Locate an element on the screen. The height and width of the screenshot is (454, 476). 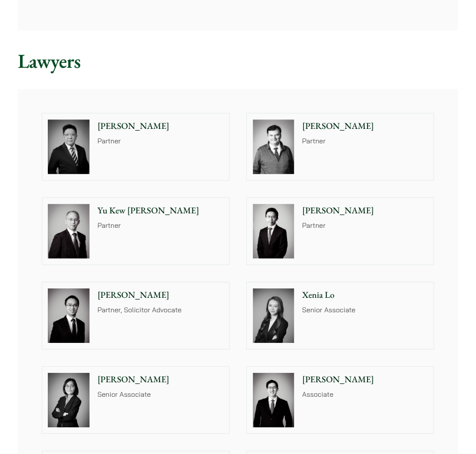
p: Associate is located at coordinates (365, 396).